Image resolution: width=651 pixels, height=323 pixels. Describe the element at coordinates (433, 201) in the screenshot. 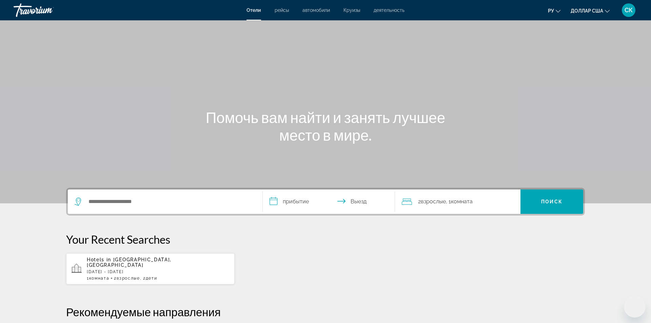

I see `font: Взрослые` at that location.